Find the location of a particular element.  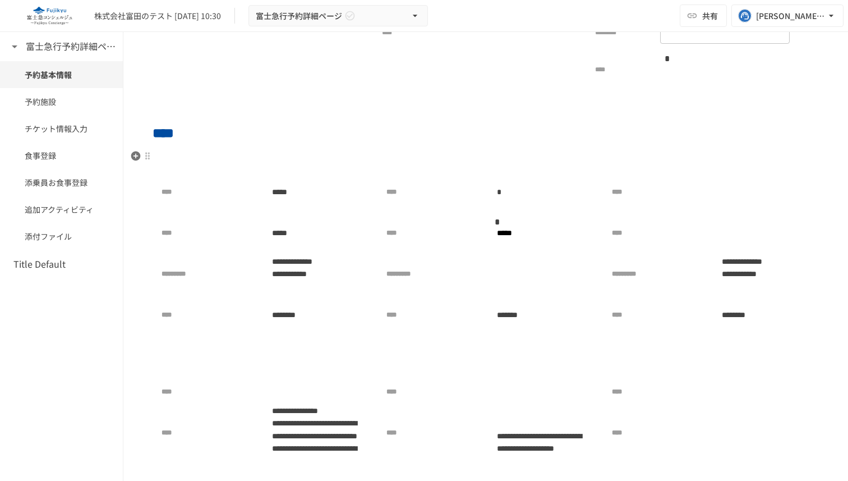

span: 富士急行予約詳細ページ is located at coordinates (299, 16).